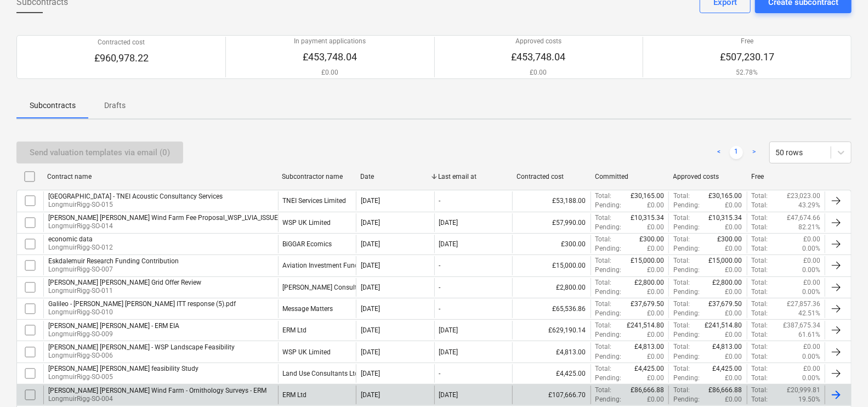 The width and height of the screenshot is (868, 407). I want to click on p: LongmuirRigg-SO-005, so click(123, 377).